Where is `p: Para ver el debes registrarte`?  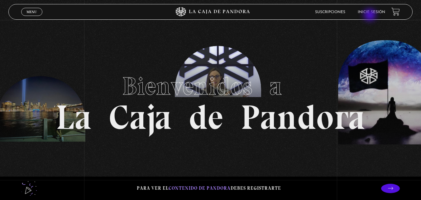 p: Para ver el debes registrarte is located at coordinates (209, 188).